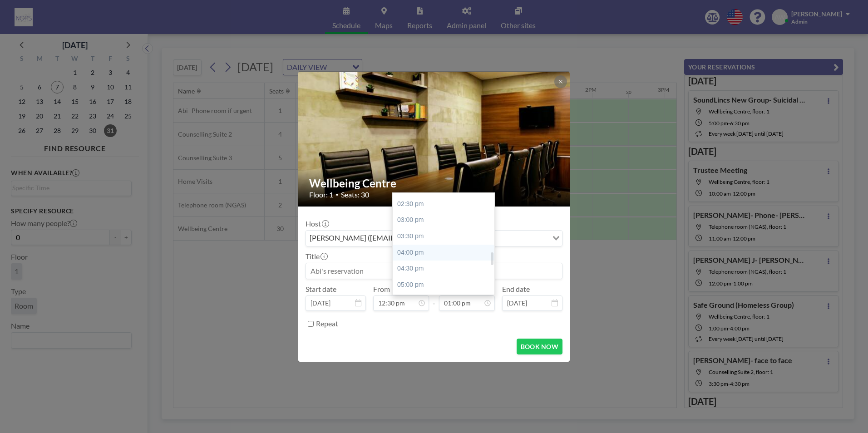 This screenshot has height=433, width=868. I want to click on div: 04:00 pm, so click(446, 253).